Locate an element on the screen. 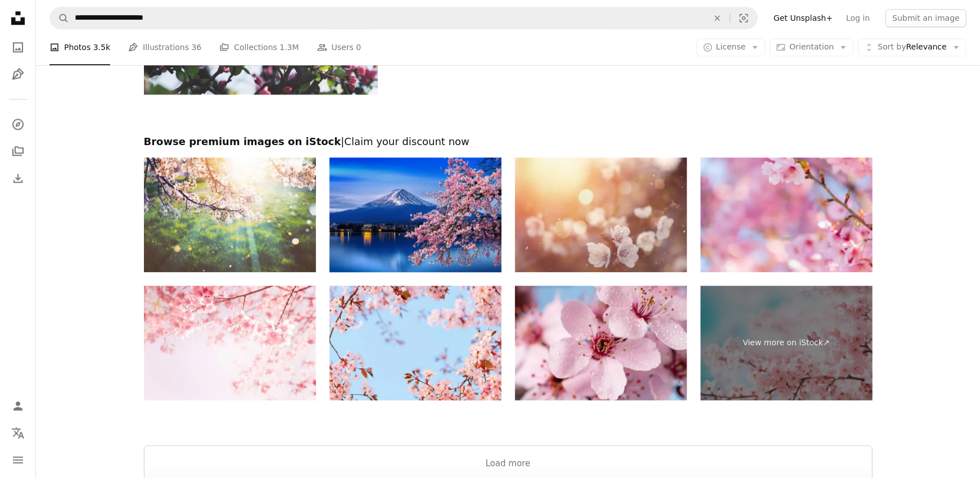  a: Users 0 is located at coordinates (339, 47).